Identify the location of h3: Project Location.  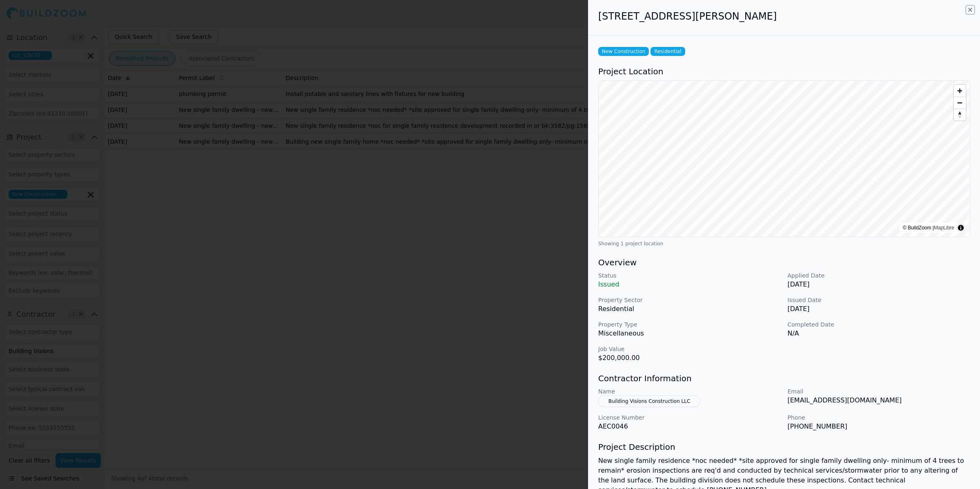
(784, 72).